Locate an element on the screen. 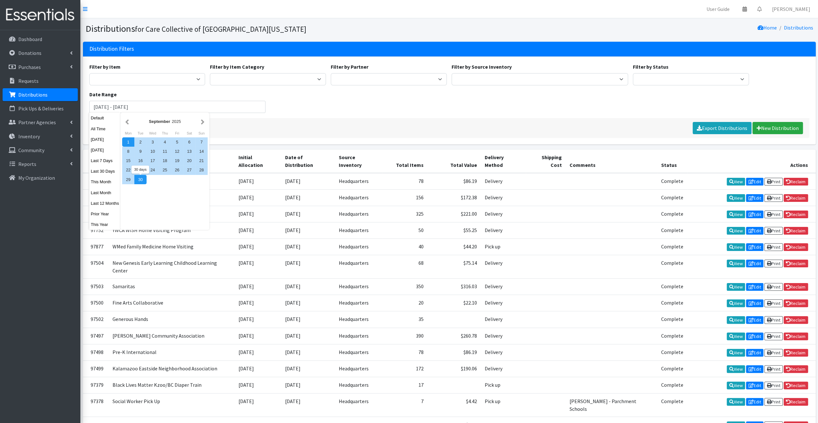  div: 12 is located at coordinates (177, 151).